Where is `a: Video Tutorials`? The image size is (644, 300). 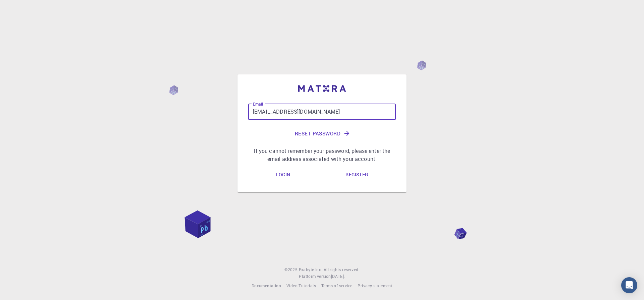 a: Video Tutorials is located at coordinates (301, 286).